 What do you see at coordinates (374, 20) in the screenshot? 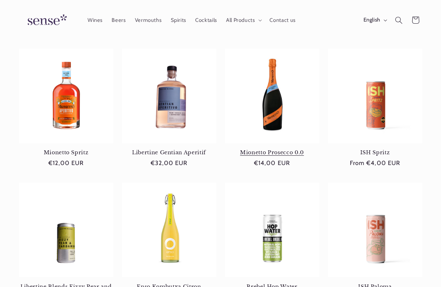
I see `button: English` at bounding box center [374, 20].